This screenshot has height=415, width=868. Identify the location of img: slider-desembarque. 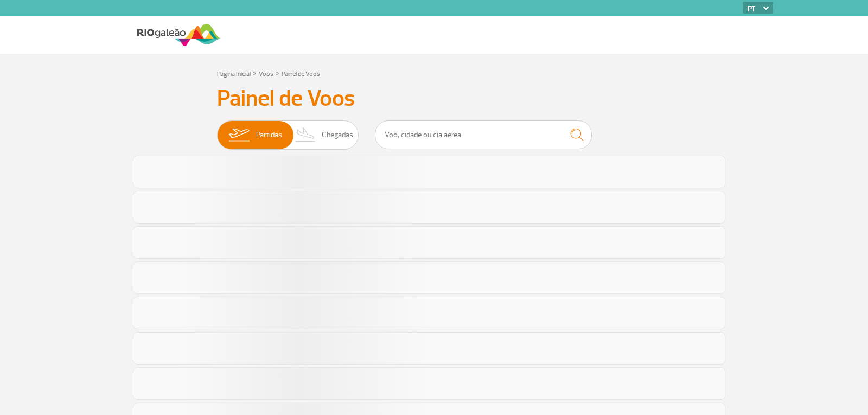
(305, 135).